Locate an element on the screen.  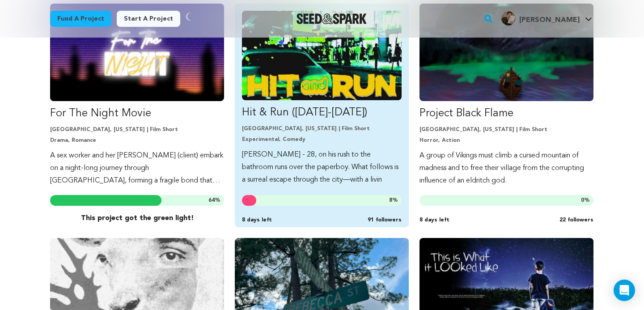
a: Seed&Spark Homepage is located at coordinates (332, 19).